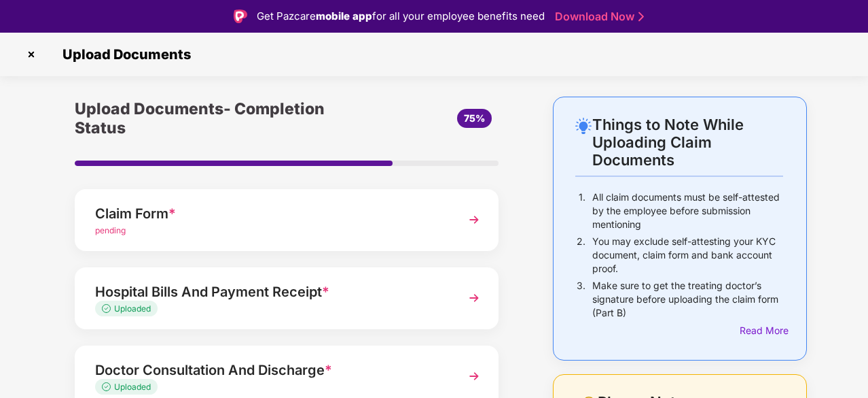  I want to click on div: Get Pazcare for all your employee benefits need, so click(401, 16).